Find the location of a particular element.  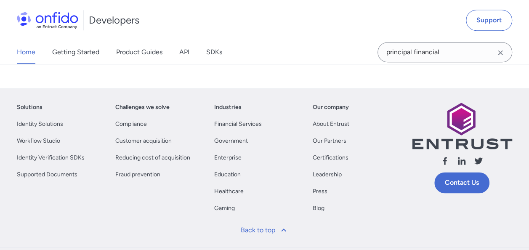

input: Onfido search input field is located at coordinates (445, 52).